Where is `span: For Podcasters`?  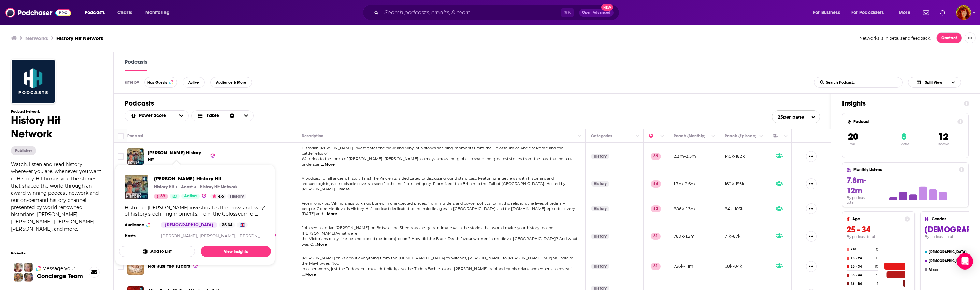 span: For Podcasters is located at coordinates (868, 13).